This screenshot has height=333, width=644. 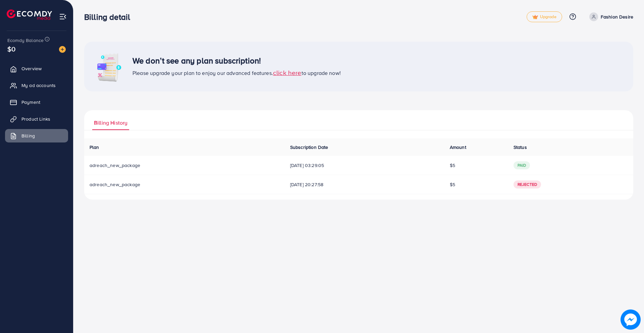 I want to click on img: menu, so click(x=63, y=16).